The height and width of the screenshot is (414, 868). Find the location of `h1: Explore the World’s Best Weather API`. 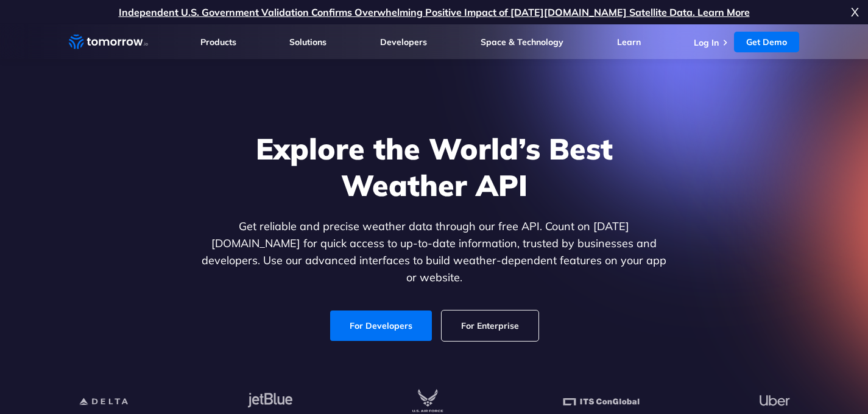

h1: Explore the World’s Best Weather API is located at coordinates (434, 167).